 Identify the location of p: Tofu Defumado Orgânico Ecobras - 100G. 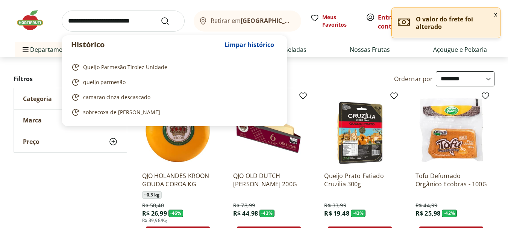
(451, 180).